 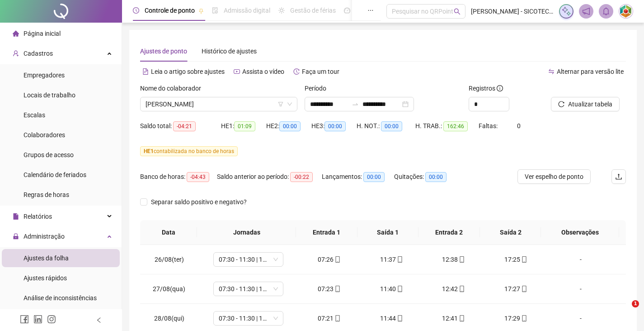 What do you see at coordinates (552, 71) in the screenshot?
I see `span: swap` at bounding box center [552, 71].